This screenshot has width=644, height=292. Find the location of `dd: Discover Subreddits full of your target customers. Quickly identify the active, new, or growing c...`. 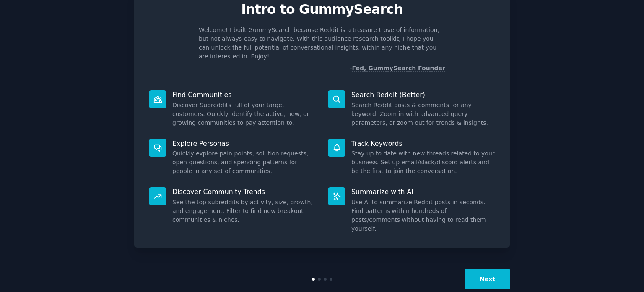

dd: Discover Subreddits full of your target customers. Quickly identify the active, new, or growing c... is located at coordinates (244, 114).